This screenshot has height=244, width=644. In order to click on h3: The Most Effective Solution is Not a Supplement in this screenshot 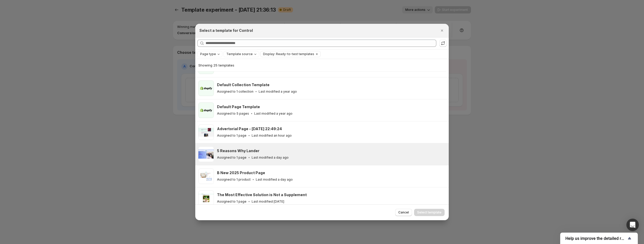, I will do `click(262, 195)`.